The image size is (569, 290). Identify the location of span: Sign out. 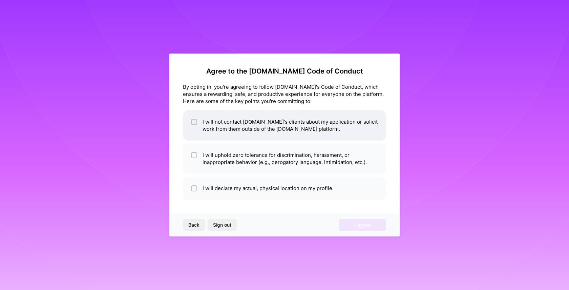
(222, 225).